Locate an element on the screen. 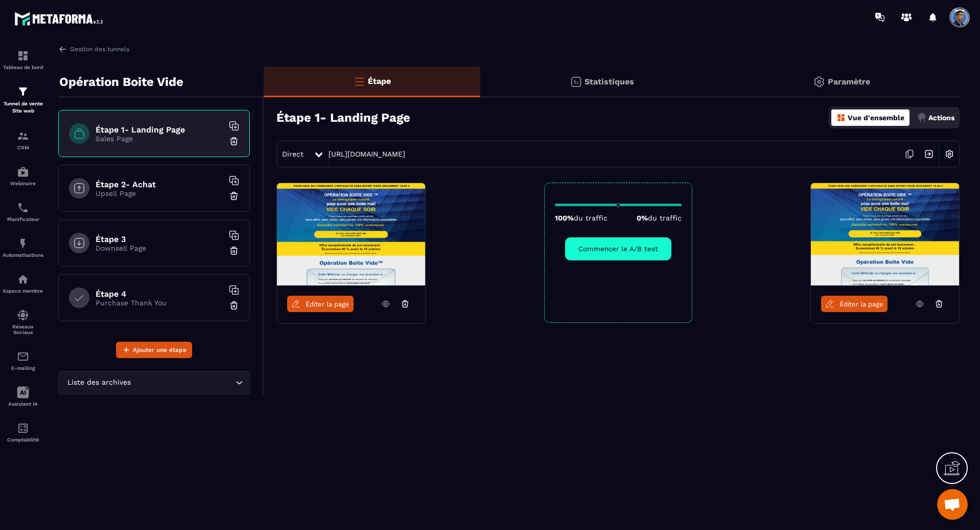 The height and width of the screenshot is (530, 980). a: schedulerschedulerPlanificateur is located at coordinates (23, 211).